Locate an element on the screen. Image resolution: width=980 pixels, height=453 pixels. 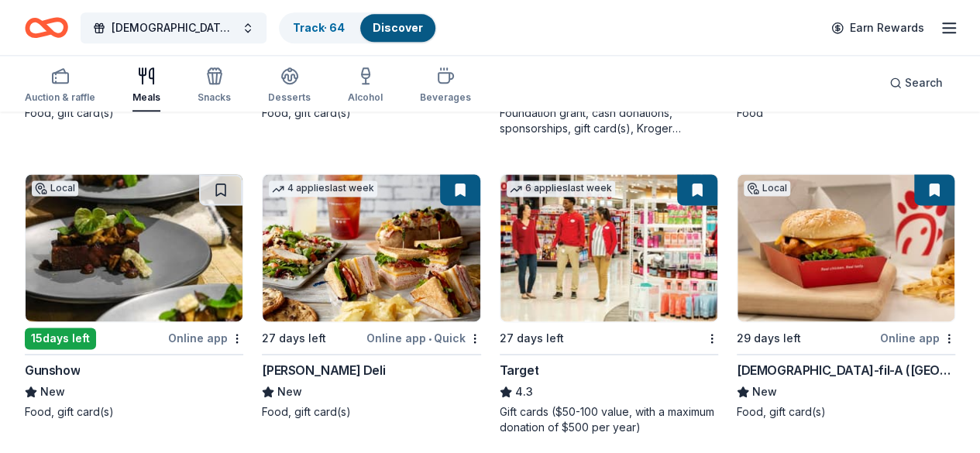
button: Snacks is located at coordinates (214, 86).